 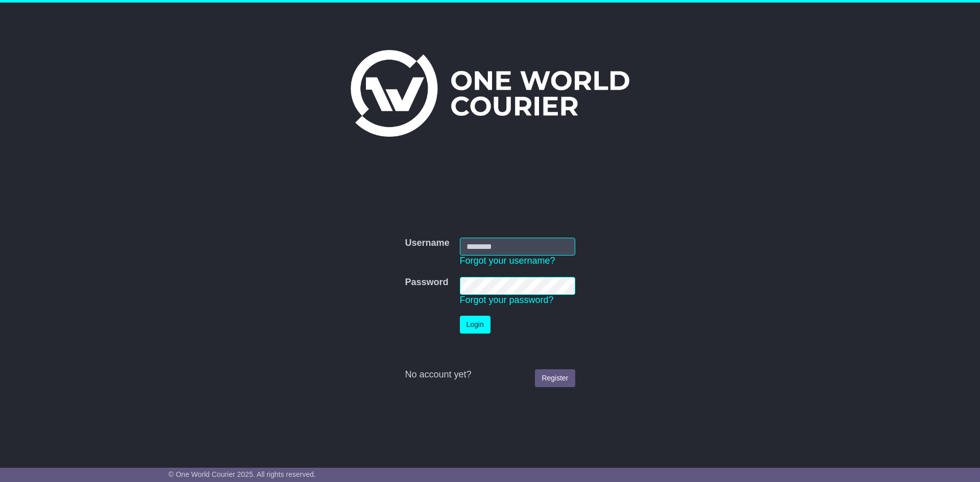 I want to click on img: One World, so click(x=490, y=94).